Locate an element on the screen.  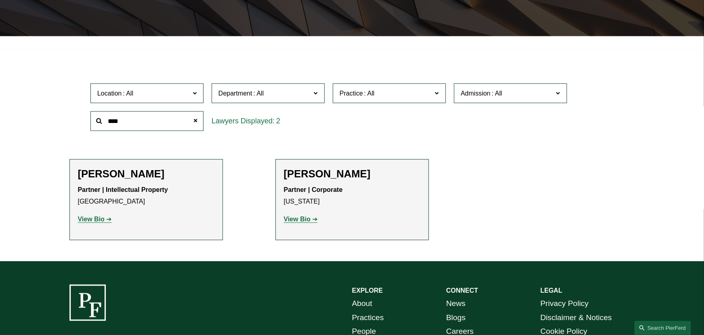
strong: CONNECT is located at coordinates (462, 291).